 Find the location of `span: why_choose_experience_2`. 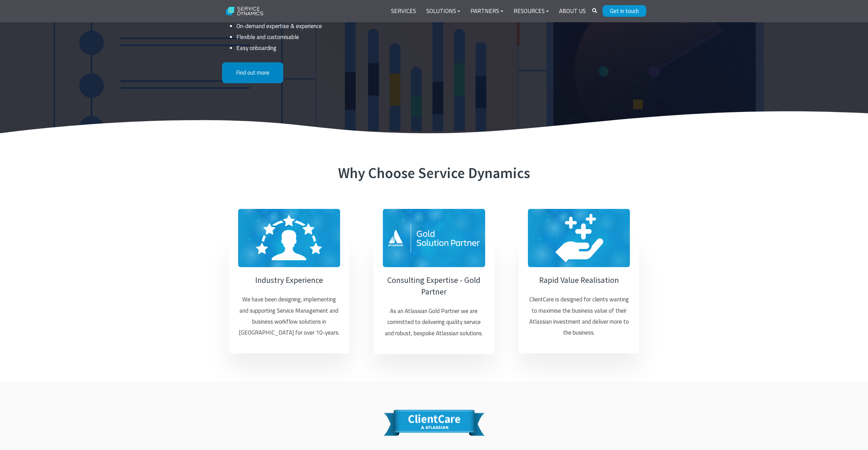

span: why_choose_experience_2 is located at coordinates (289, 238).